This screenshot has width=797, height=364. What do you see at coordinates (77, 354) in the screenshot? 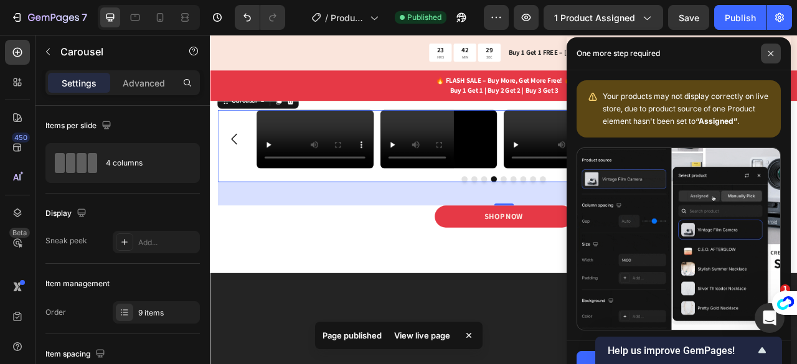
I see `div: Item spacing` at bounding box center [77, 354].